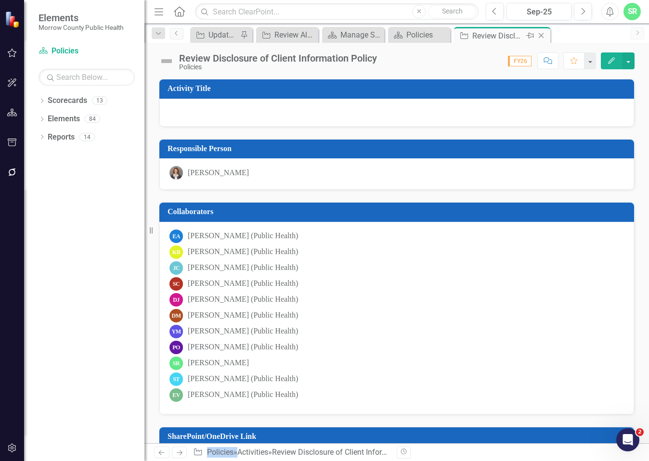 The width and height of the screenshot is (649, 461). I want to click on img: Robin Canaday, so click(176, 173).